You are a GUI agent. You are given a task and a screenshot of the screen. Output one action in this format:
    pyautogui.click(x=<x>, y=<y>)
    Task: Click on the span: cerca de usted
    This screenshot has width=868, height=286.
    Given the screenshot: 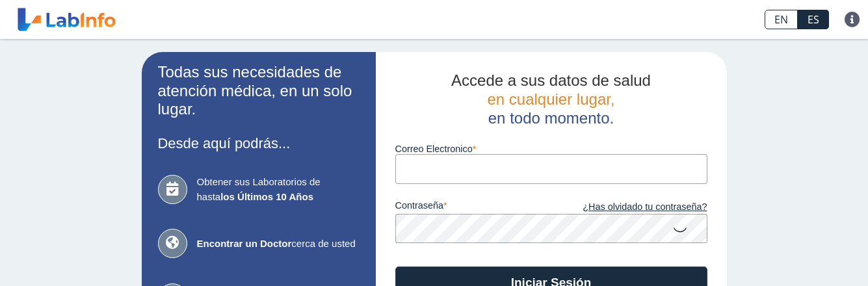 What is the action you would take?
    pyautogui.click(x=279, y=244)
    